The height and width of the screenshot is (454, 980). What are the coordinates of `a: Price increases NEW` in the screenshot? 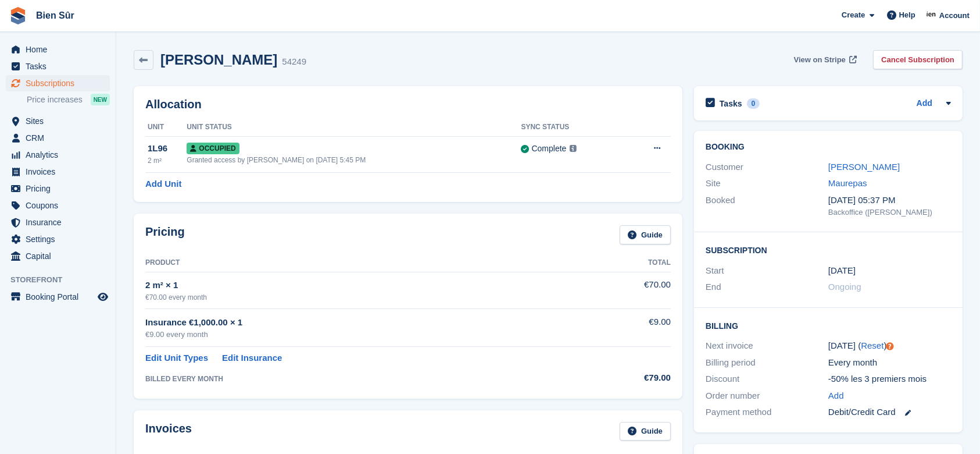 It's located at (68, 100).